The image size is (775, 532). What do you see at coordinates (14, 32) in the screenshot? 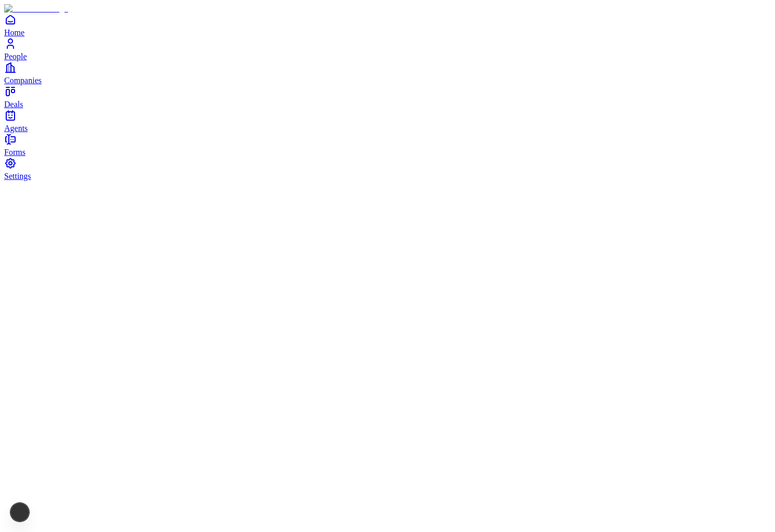
I see `span: Home` at bounding box center [14, 32].